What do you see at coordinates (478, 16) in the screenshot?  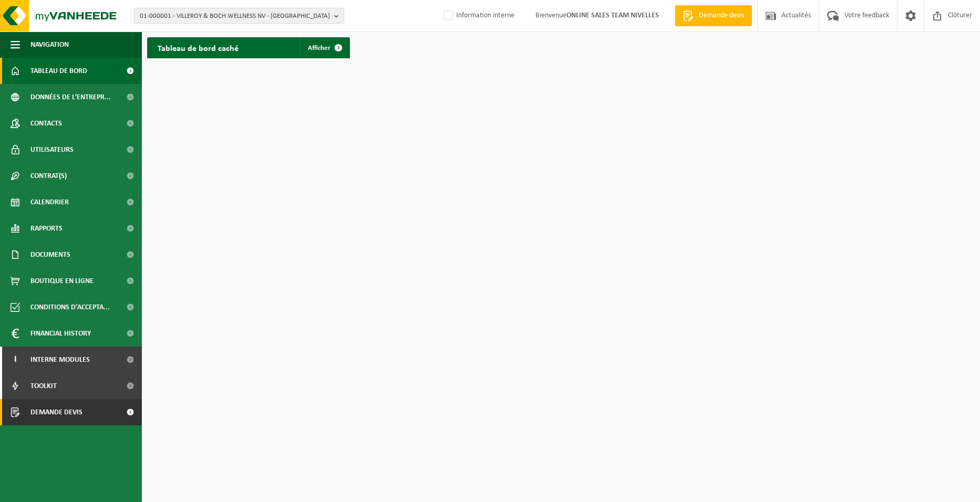 I see `label: Information interne` at bounding box center [478, 16].